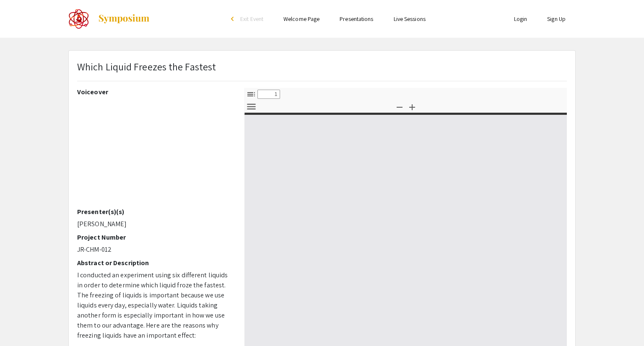 This screenshot has height=346, width=644. What do you see at coordinates (155, 211) in the screenshot?
I see `h2: Presenter(s)(s)` at bounding box center [155, 211].